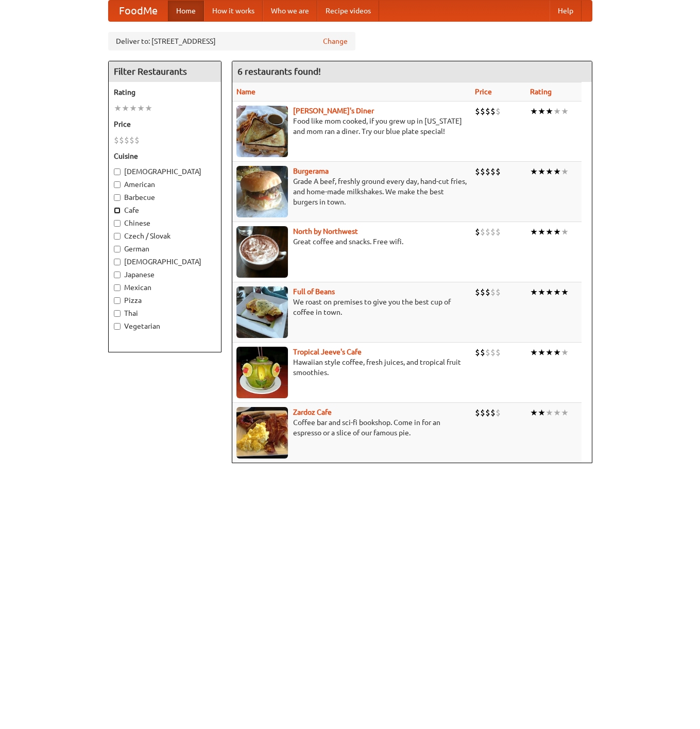 The width and height of the screenshot is (700, 729). I want to click on a: Change, so click(335, 41).